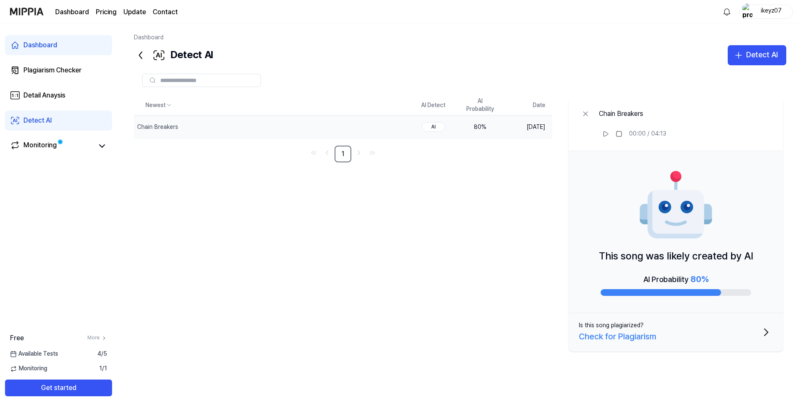  Describe the element at coordinates (59, 388) in the screenshot. I see `button: Get started` at that location.